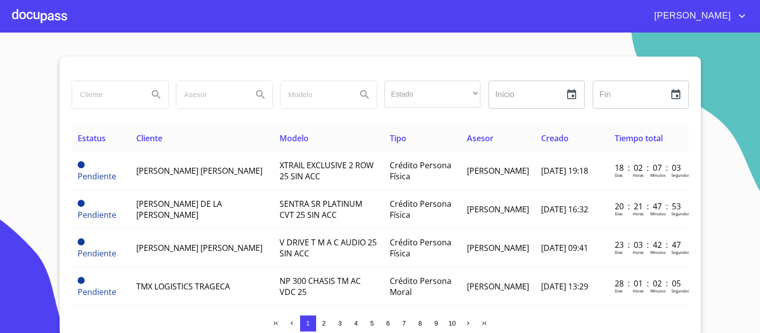 Image resolution: width=760 pixels, height=333 pixels. Describe the element at coordinates (697, 16) in the screenshot. I see `button: account of current user` at that location.